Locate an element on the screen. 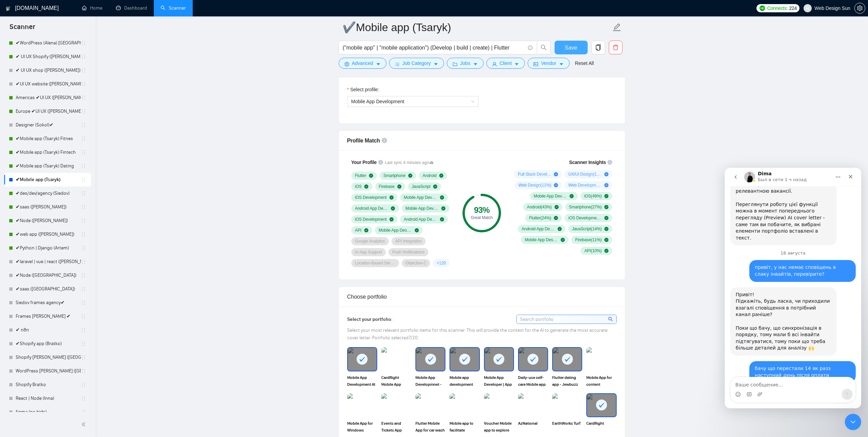 The height and width of the screenshot is (437, 868). button: Добавить вложение is located at coordinates (35, 226).